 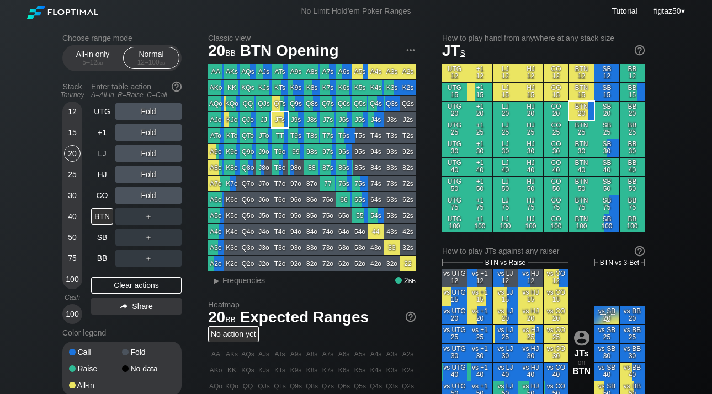 What do you see at coordinates (360, 184) in the screenshot?
I see `div: 75s` at bounding box center [360, 184].